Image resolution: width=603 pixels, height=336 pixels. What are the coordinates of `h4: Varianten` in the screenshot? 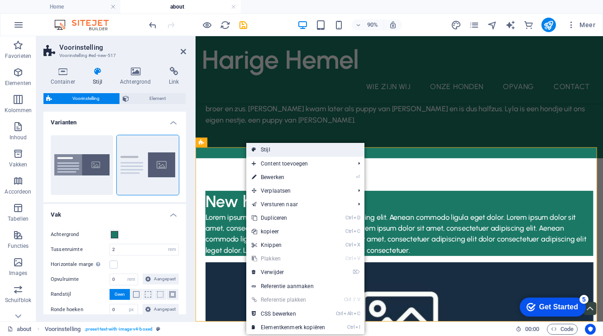 It's located at (115, 120).